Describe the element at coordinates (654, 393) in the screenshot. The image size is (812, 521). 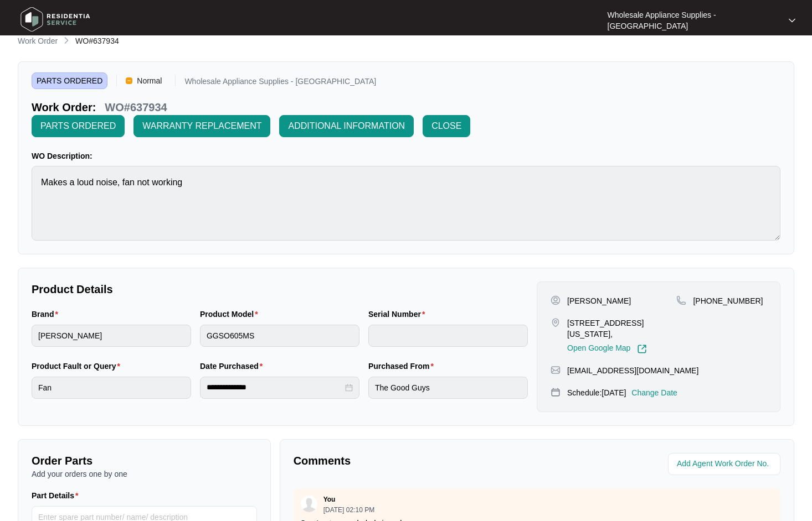
I see `p: Change Date` at that location.